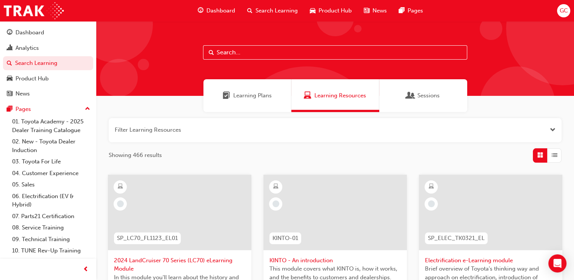 This screenshot has height=280, width=574. What do you see at coordinates (563, 11) in the screenshot?
I see `button: GC` at bounding box center [563, 11].